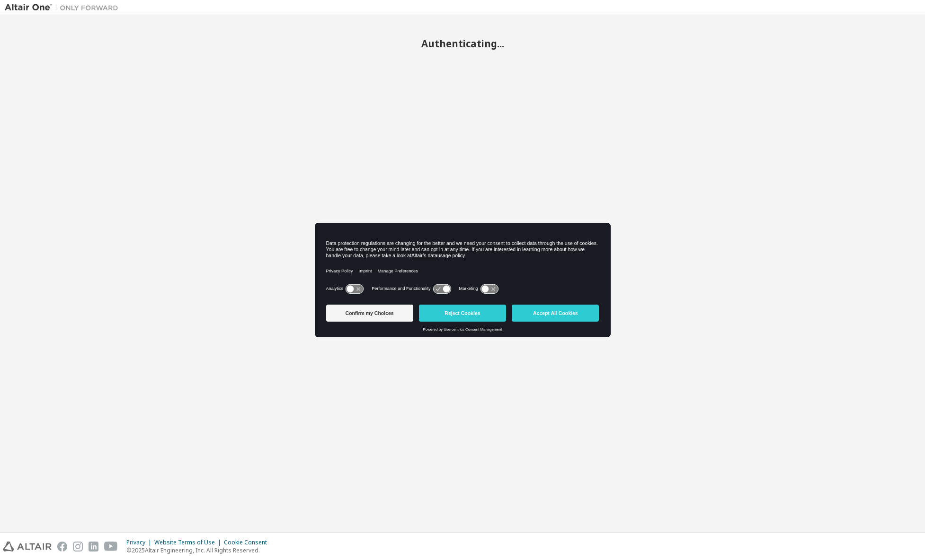 The width and height of the screenshot is (925, 560). Describe the element at coordinates (111, 546) in the screenshot. I see `img: youtube.svg` at that location.